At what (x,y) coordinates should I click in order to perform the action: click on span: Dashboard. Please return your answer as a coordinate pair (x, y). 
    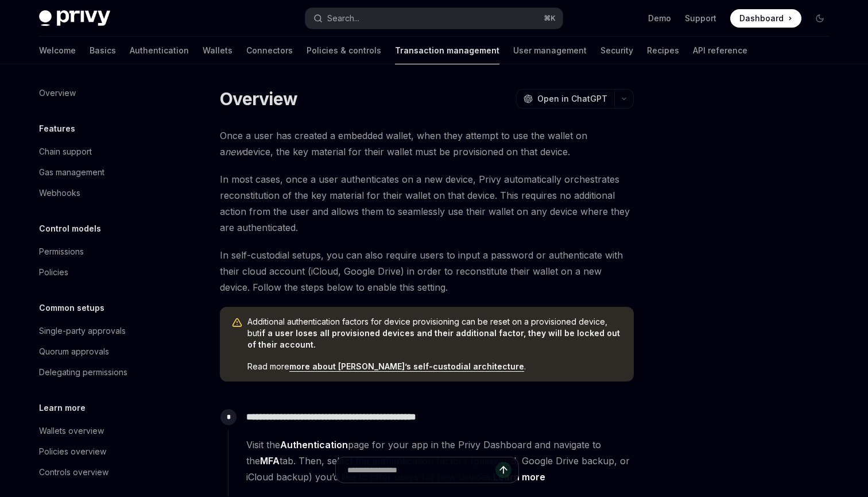
    Looking at the image, I should click on (761, 18).